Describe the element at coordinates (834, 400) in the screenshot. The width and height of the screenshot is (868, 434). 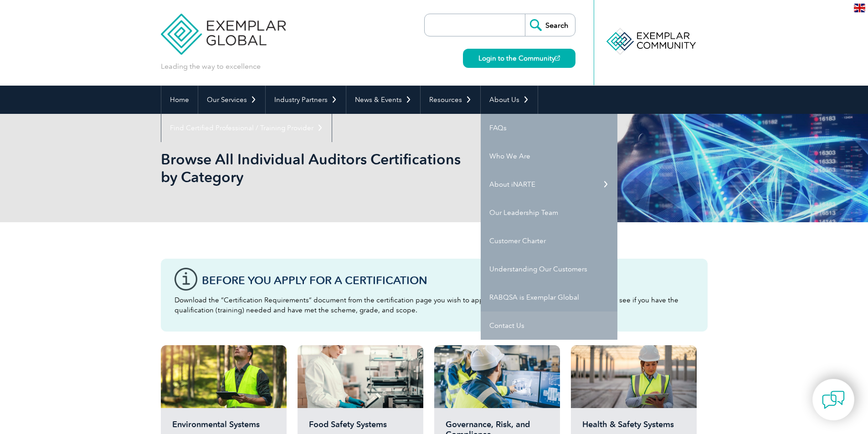
I see `img: contact-chat.png` at that location.